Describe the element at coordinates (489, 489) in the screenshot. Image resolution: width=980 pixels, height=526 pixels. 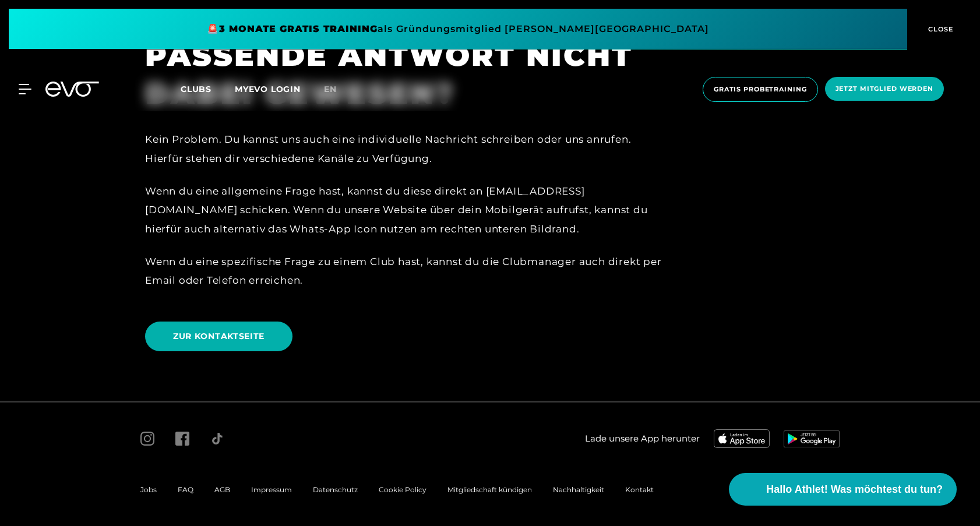
I see `span: Mitgliedschaft kündigen` at that location.